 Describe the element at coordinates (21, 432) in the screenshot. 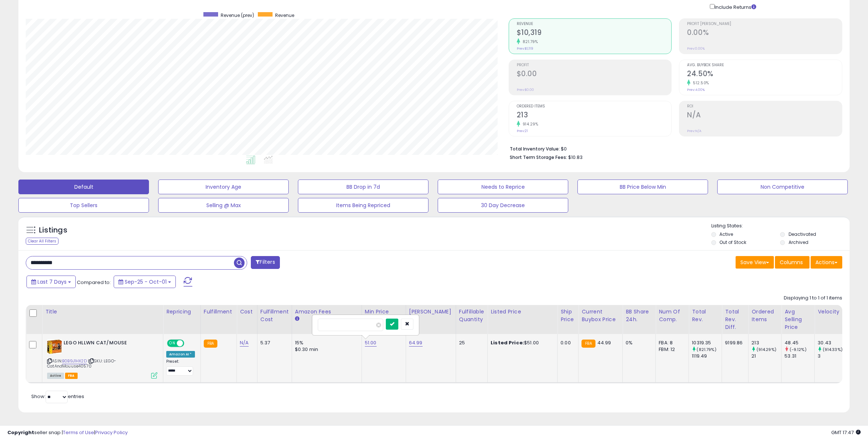

I see `strong: Copyright` at that location.